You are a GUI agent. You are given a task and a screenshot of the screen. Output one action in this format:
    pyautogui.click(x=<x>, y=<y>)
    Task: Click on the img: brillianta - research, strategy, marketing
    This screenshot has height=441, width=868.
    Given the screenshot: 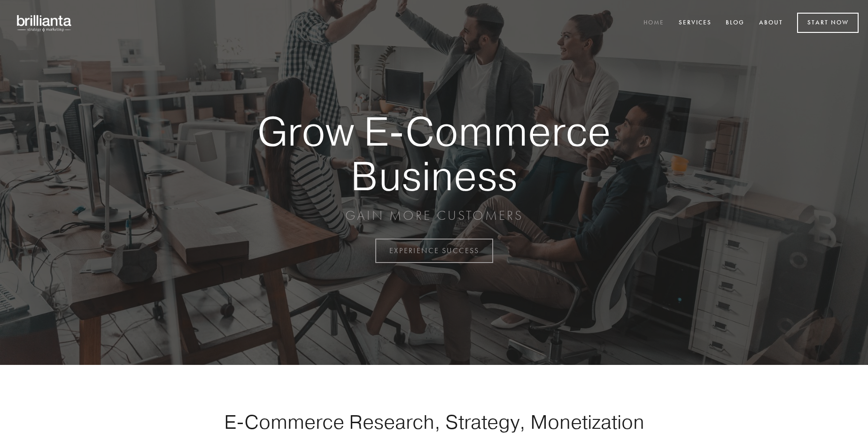 What is the action you would take?
    pyautogui.click(x=45, y=23)
    